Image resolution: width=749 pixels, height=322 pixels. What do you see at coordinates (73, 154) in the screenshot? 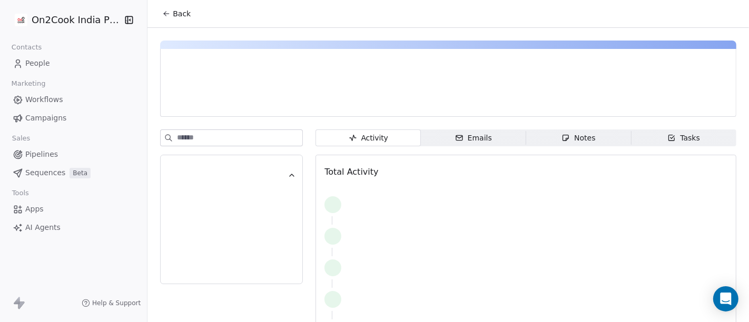
I see `a: Pipelines` at bounding box center [73, 154].